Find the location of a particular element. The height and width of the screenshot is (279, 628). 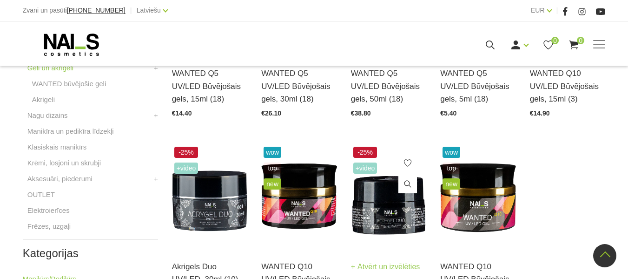

a: Krēmi, losjoni un skrubji is located at coordinates (64, 163).